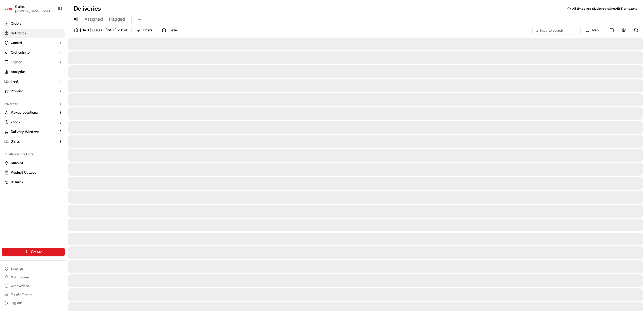  What do you see at coordinates (24, 173) in the screenshot?
I see `span: Product Catalog` at bounding box center [24, 173].